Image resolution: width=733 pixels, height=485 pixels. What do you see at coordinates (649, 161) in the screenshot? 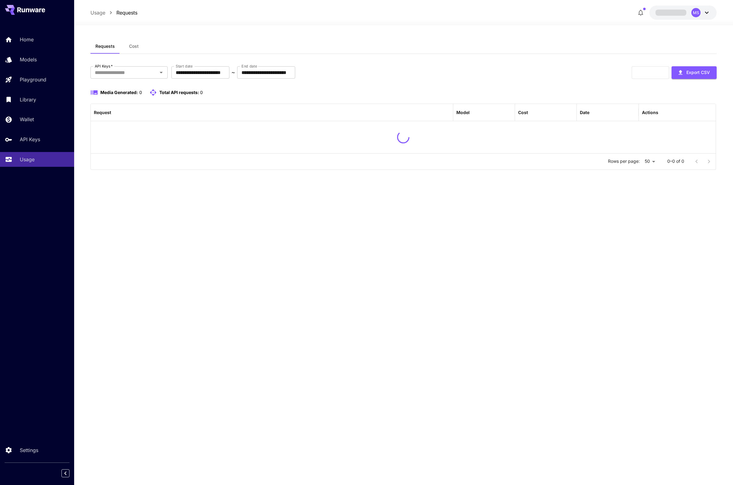
I see `div: 50` at bounding box center [649, 161].